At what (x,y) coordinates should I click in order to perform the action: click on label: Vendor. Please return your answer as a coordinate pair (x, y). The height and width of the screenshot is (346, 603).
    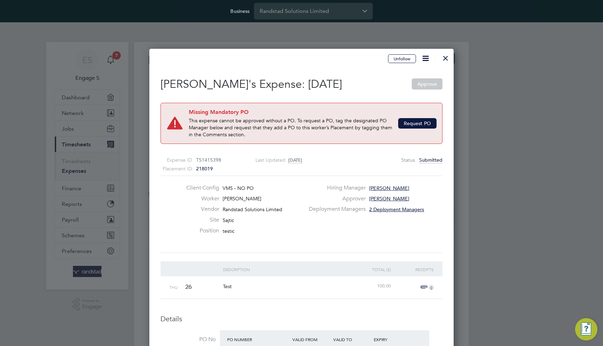
    Looking at the image, I should click on (200, 209).